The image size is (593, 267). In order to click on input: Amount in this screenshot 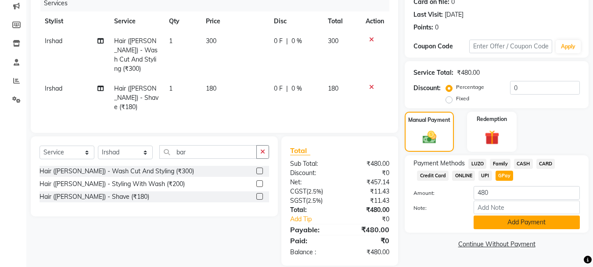, I will do `click(527, 192)`.